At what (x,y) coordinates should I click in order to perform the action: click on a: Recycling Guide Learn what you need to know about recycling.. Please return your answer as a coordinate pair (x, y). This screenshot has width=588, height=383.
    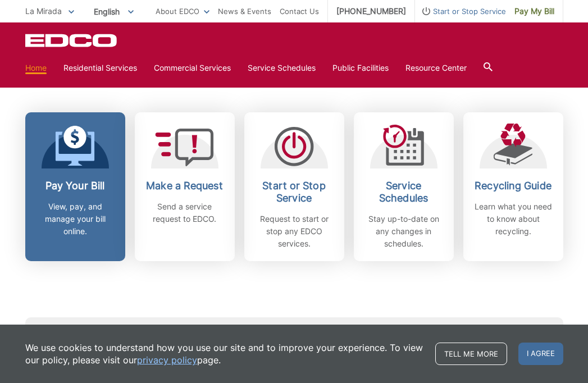
    Looking at the image, I should click on (514, 186).